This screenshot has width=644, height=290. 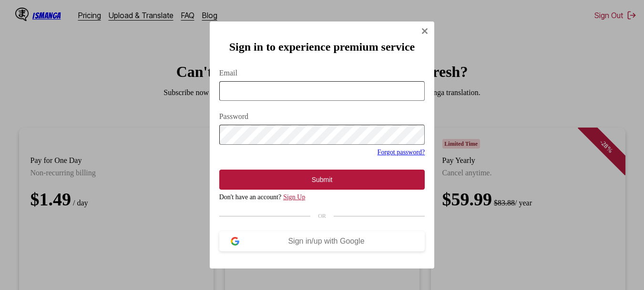 What do you see at coordinates (322, 117) in the screenshot?
I see `label: Password` at bounding box center [322, 117].